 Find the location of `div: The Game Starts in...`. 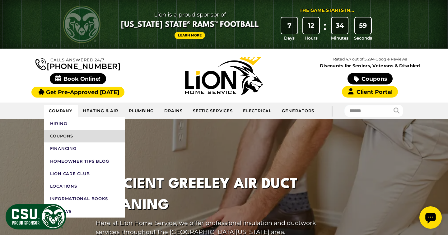

div: The Game Starts in... is located at coordinates (327, 11).